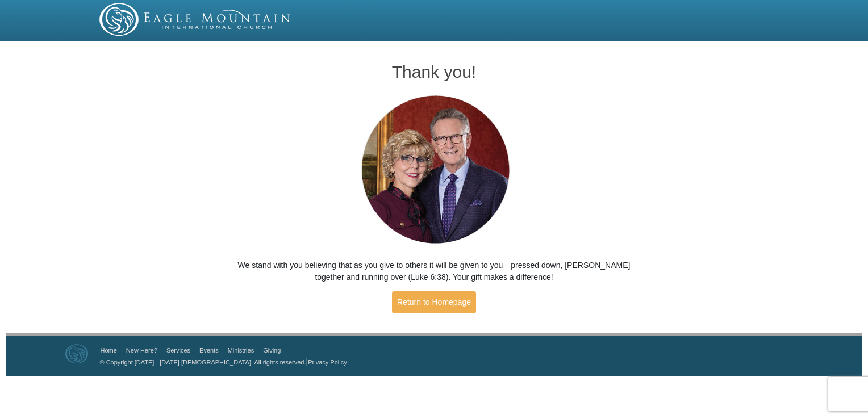 Image resolution: width=868 pixels, height=419 pixels. I want to click on img: Eagle Mountain International Church, so click(77, 354).